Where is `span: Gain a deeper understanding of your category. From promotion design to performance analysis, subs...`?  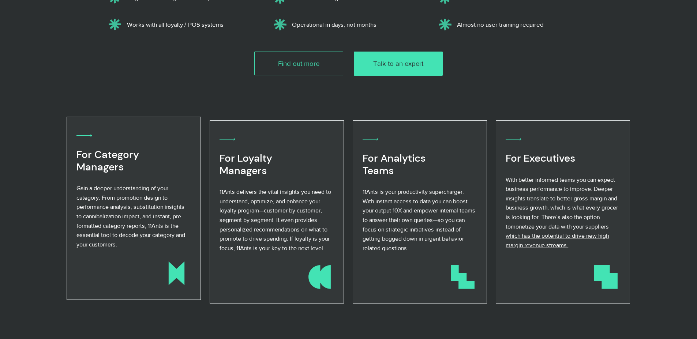
span: Gain a deeper understanding of your category. From promotion design to performance analysis, subs... is located at coordinates (131, 216).